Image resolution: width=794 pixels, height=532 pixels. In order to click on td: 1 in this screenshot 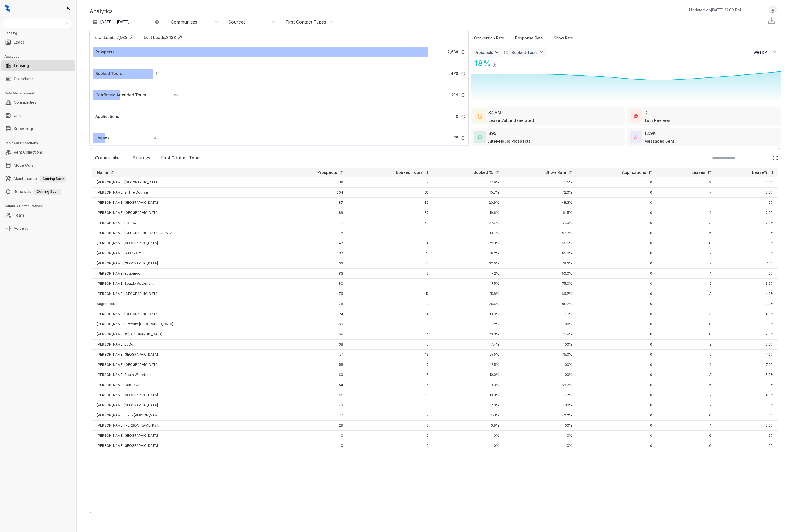, I will do `click(686, 203)`.